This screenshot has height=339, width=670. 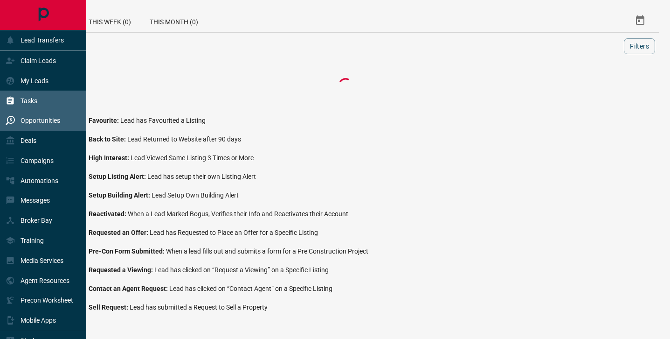 I want to click on span: Back to Site, so click(x=108, y=139).